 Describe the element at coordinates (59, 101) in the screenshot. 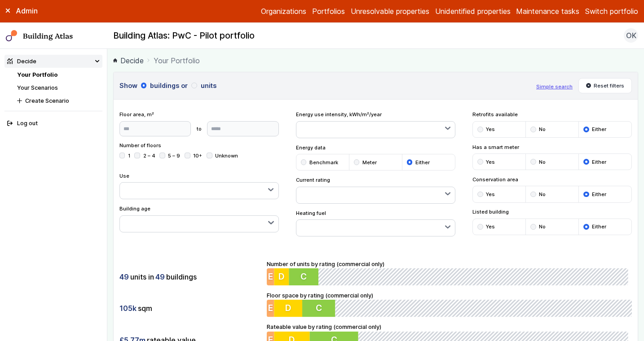

I see `button: Create Scenario` at that location.